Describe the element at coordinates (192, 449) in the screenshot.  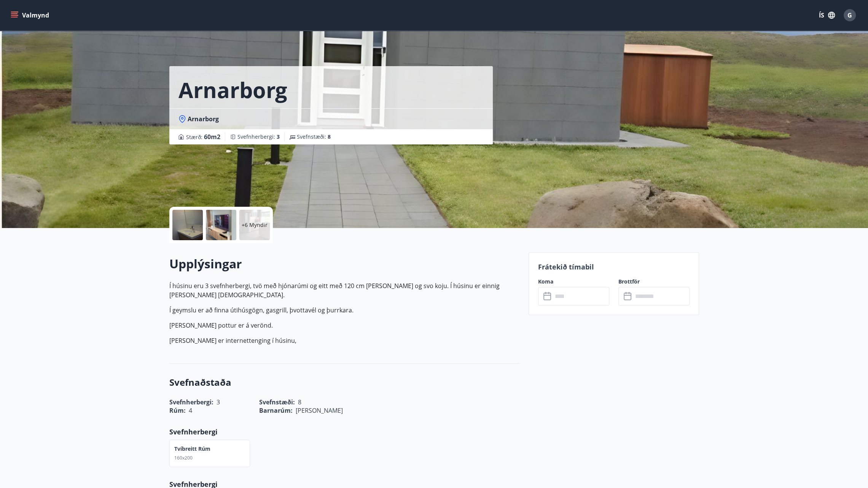
I see `p: Tvíbreitt rúm` at that location.